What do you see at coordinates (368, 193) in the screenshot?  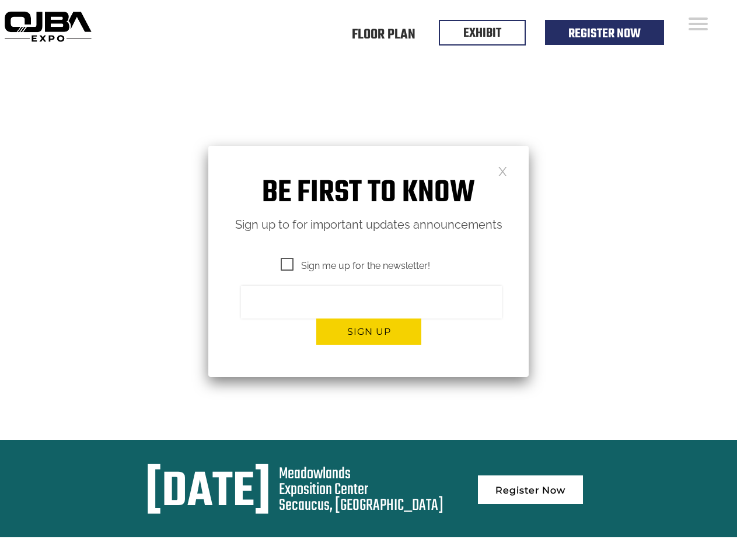 I see `h1: Be first to know` at bounding box center [368, 193].